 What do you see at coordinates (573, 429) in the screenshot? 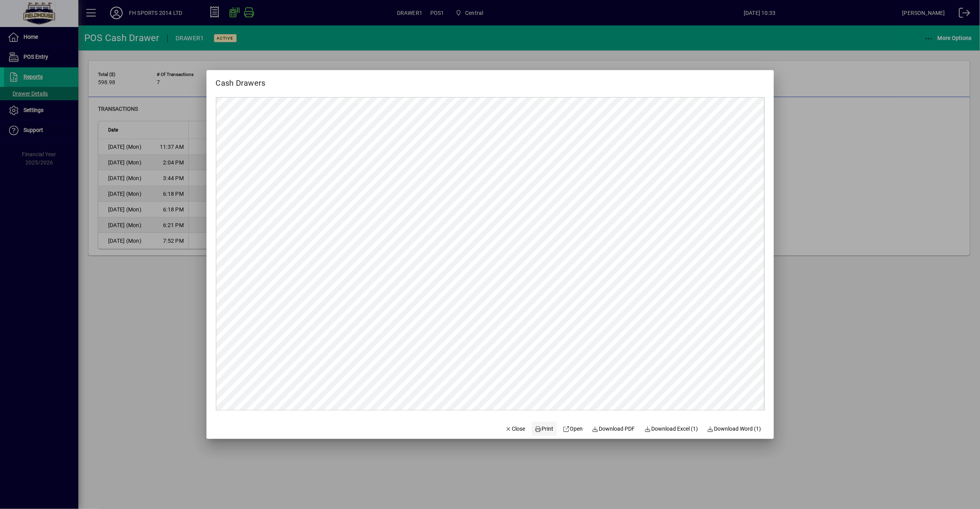
I see `span: Open` at bounding box center [573, 429].